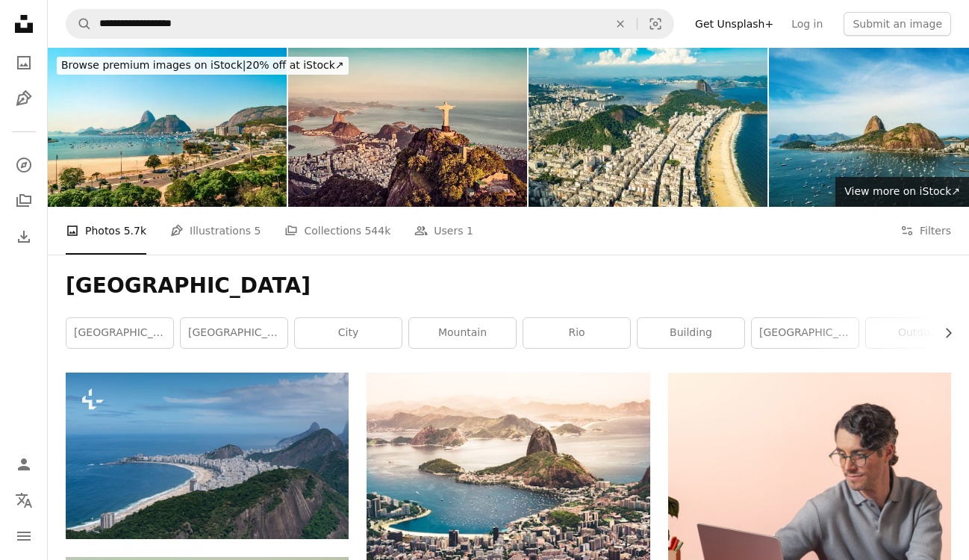  I want to click on span: 1, so click(469, 231).